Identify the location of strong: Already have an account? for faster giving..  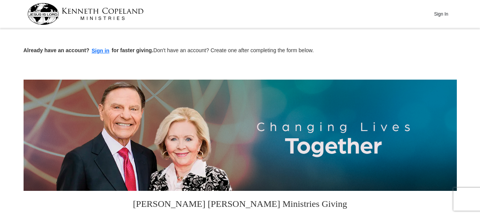
(89, 50).